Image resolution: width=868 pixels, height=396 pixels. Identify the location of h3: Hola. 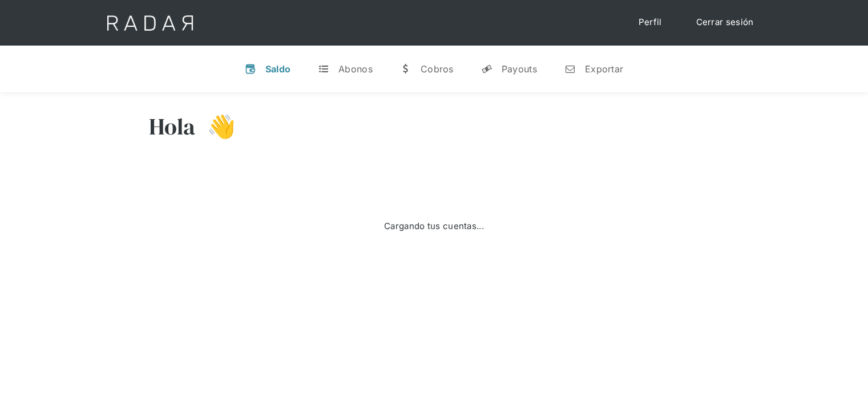
(172, 126).